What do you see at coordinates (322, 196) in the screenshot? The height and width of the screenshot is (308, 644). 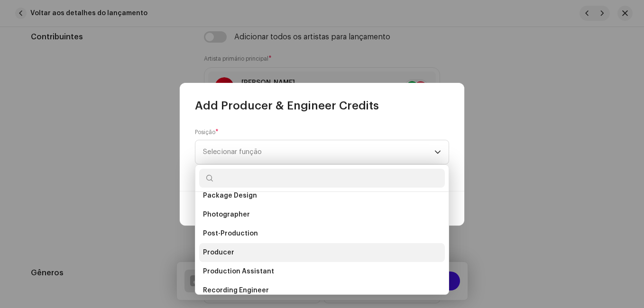 I see `li: Package Design` at bounding box center [322, 196].